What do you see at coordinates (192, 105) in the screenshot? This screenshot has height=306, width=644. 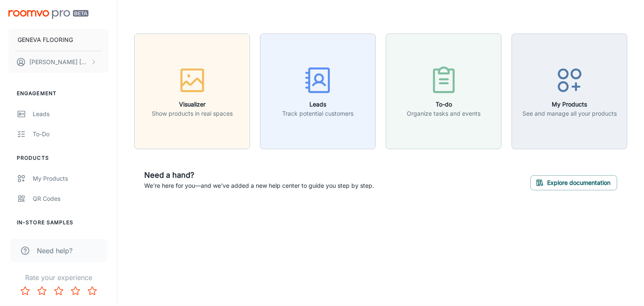 I see `h6: Visualizer` at bounding box center [192, 105].